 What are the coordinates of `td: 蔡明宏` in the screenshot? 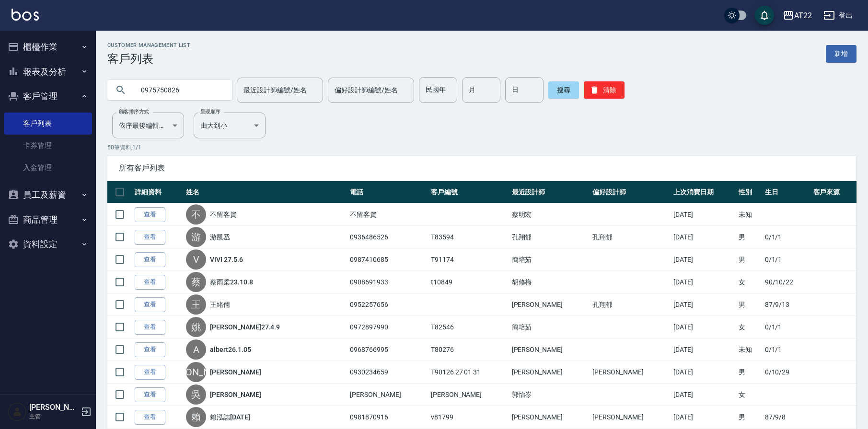 It's located at (550, 215).